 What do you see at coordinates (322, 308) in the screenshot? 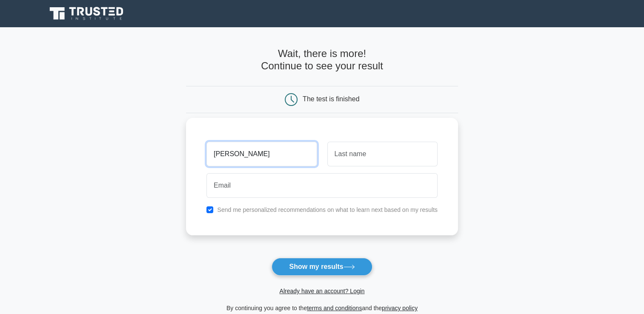
I see `div: By continuing you agree to the and the` at bounding box center [322, 308].